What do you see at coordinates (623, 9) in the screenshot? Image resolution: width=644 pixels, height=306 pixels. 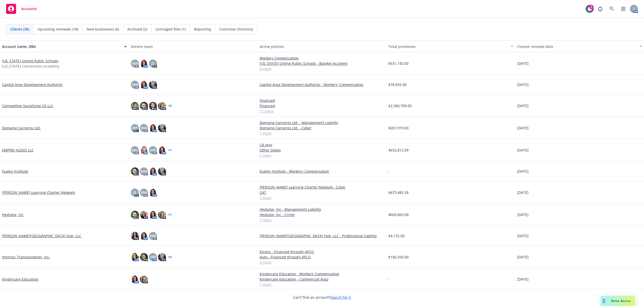 I see `a: Switch app` at bounding box center [623, 9].